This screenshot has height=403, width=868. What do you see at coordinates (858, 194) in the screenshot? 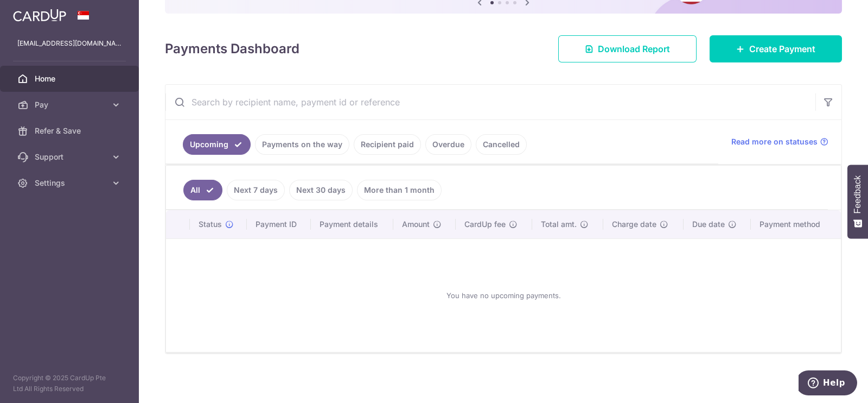
I see `span: Feedback` at bounding box center [858, 194].